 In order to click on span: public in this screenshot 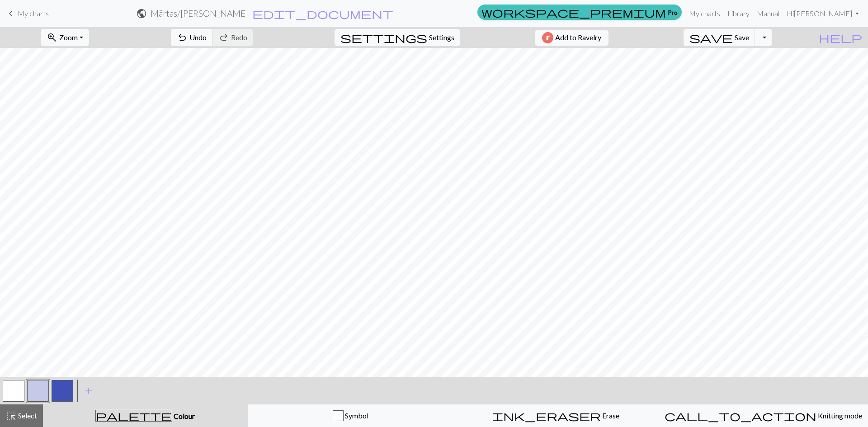, I will do `click(142, 13)`.